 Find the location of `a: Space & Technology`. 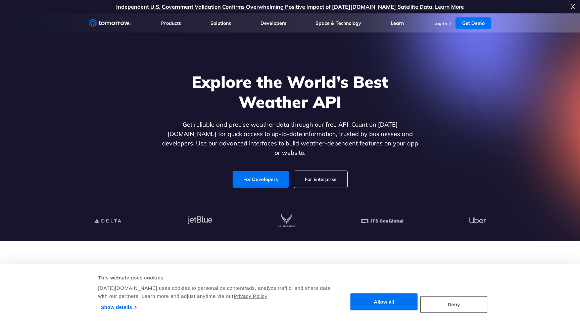

a: Space & Technology is located at coordinates (338, 23).